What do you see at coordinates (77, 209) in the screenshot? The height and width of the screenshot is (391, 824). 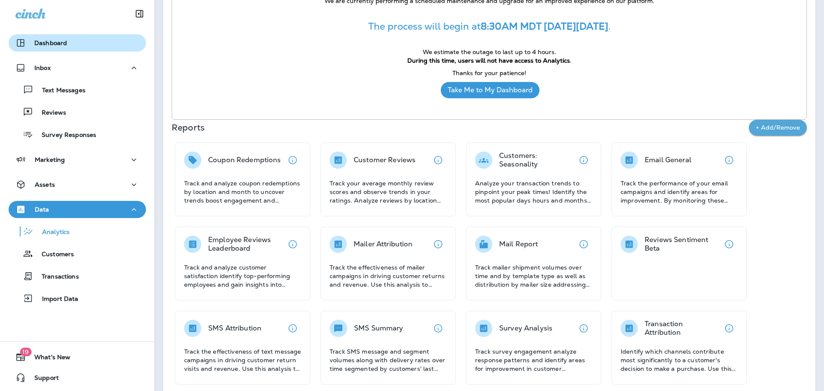 I see `button: Data` at bounding box center [77, 209].